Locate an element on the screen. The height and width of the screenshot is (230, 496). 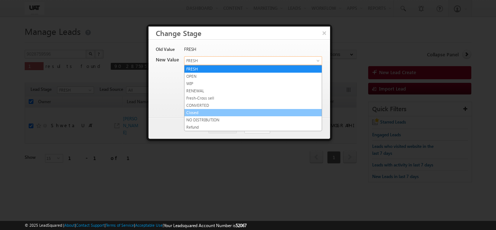
a: RENEWAL is located at coordinates (253, 91).